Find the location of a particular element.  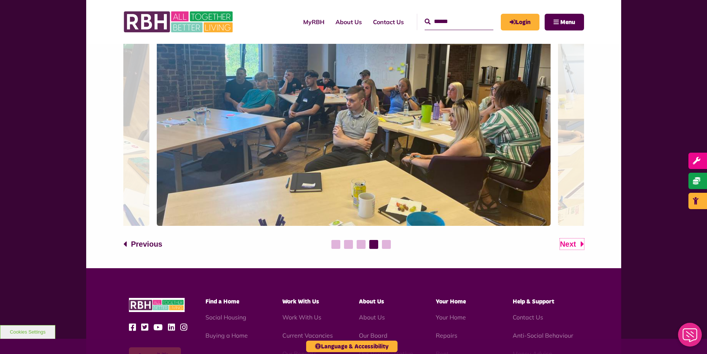

a: Anti-Social Behaviour is located at coordinates (543, 335).